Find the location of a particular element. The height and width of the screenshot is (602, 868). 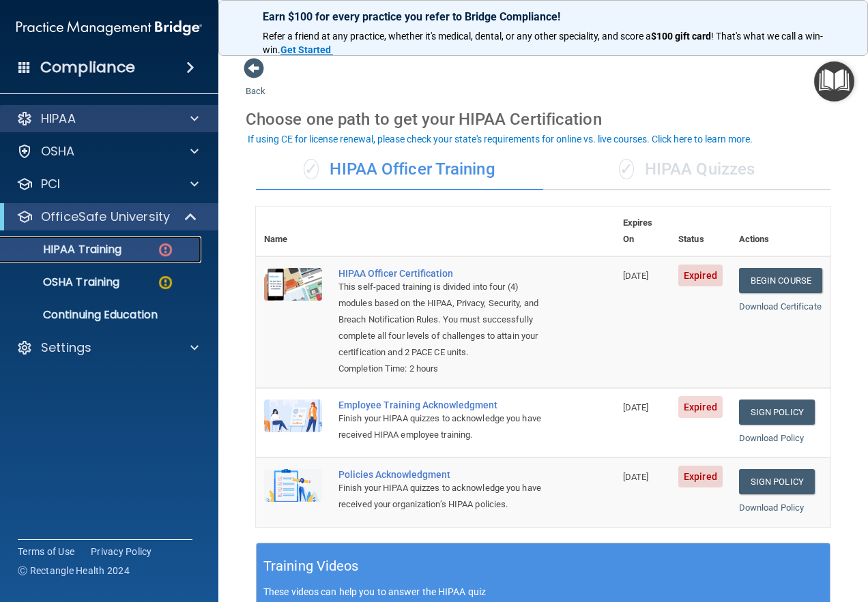

div: Finish your HIPAA quizzes to acknowledge you have received your organization’s HIPAA policies. is located at coordinates (442, 497).